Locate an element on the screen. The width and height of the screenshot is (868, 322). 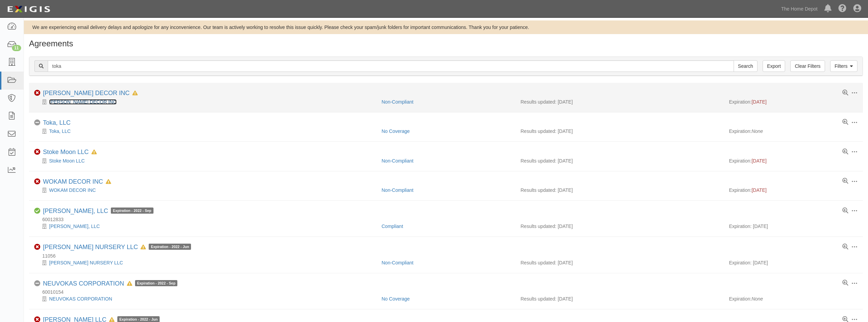
i: Compliant is located at coordinates (37, 211).